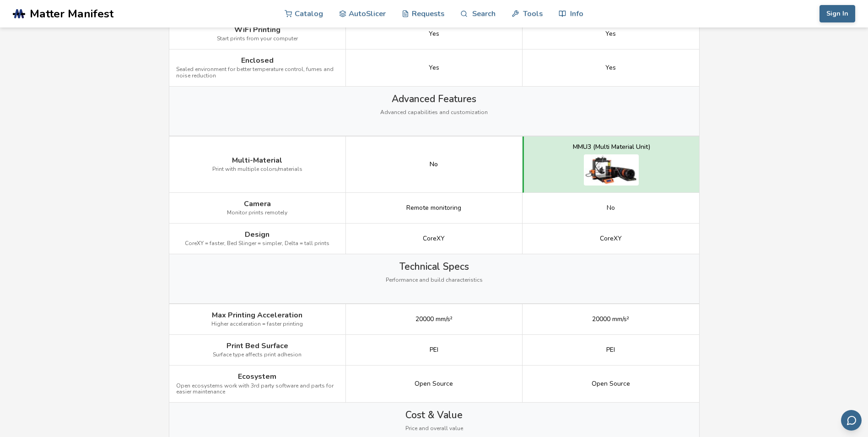  I want to click on span: Remote monitoring, so click(434, 208).